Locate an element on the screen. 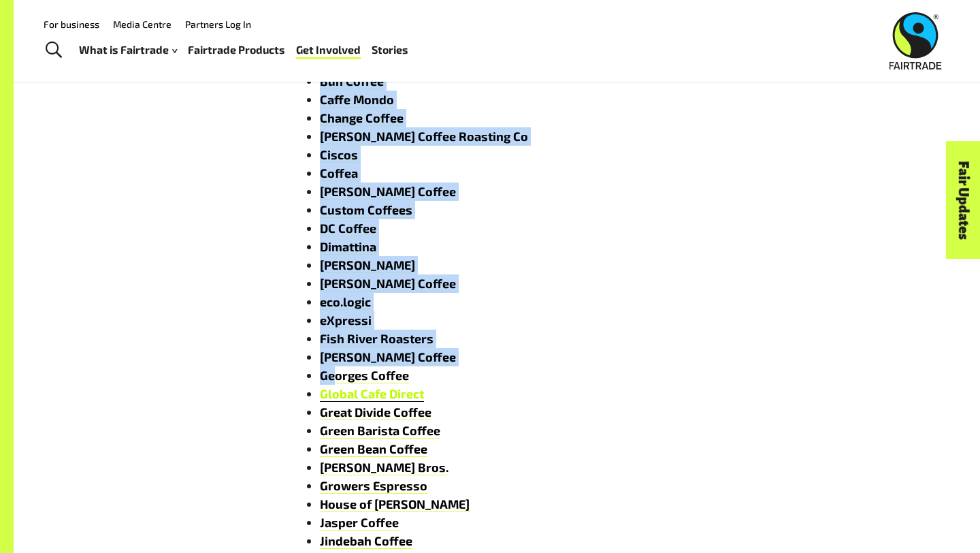 Image resolution: width=980 pixels, height=553 pixels. a: eXpressi is located at coordinates (346, 320).